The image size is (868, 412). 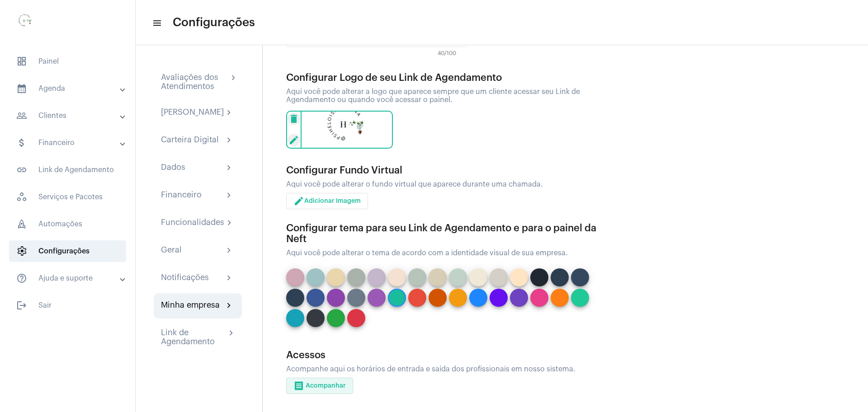 I want to click on div: Notificações, so click(x=185, y=279).